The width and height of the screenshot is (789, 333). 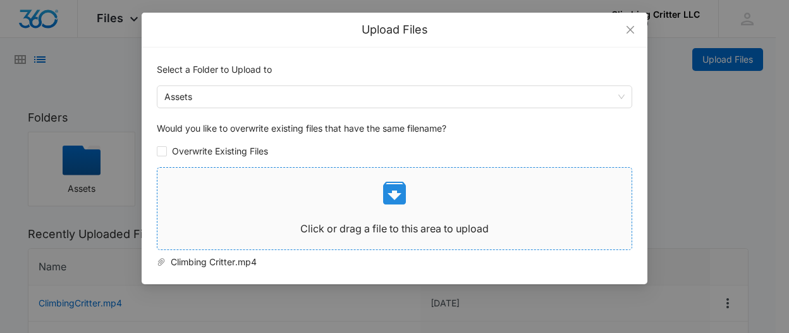 What do you see at coordinates (395, 30) in the screenshot?
I see `div: Upload Files` at bounding box center [395, 30].